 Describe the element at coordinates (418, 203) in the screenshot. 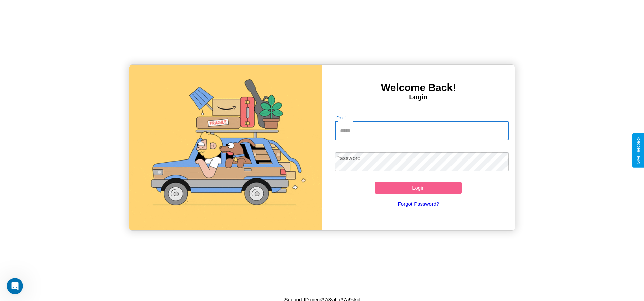

I see `a: Forgot Password?` at that location.